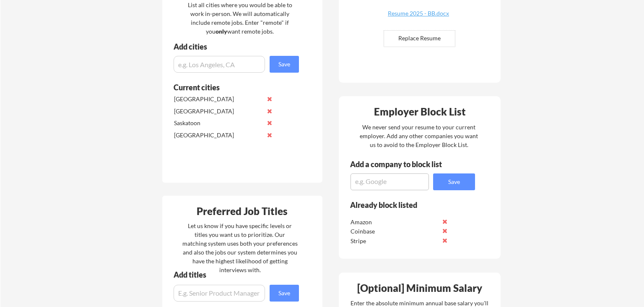 Image resolution: width=644 pixels, height=307 pixels. I want to click on div: Stripe, so click(394, 241).